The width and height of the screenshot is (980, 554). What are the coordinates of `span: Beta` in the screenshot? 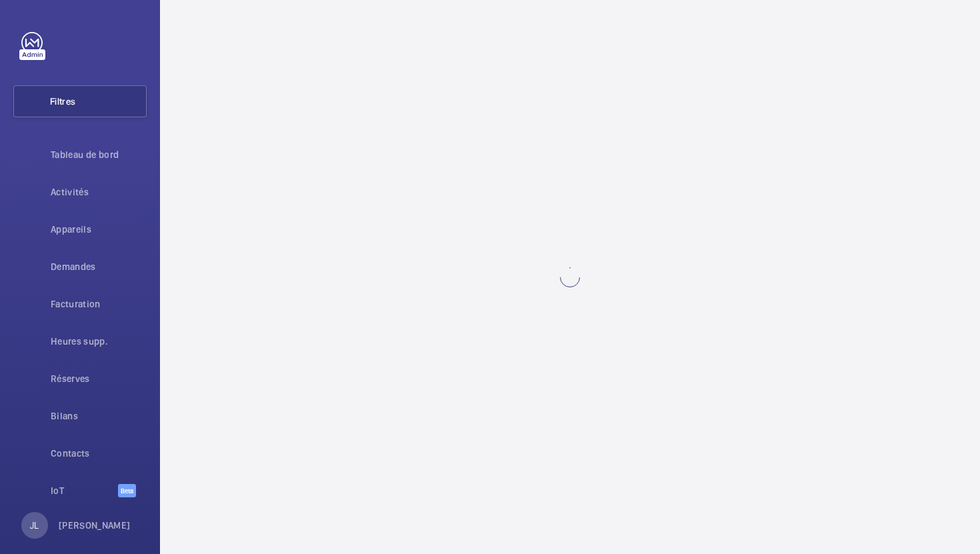 It's located at (126, 491).